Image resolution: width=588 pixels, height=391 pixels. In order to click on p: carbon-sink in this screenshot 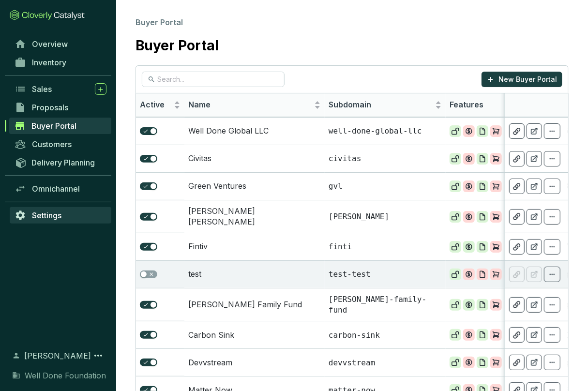, I will do `click(385, 335)`.